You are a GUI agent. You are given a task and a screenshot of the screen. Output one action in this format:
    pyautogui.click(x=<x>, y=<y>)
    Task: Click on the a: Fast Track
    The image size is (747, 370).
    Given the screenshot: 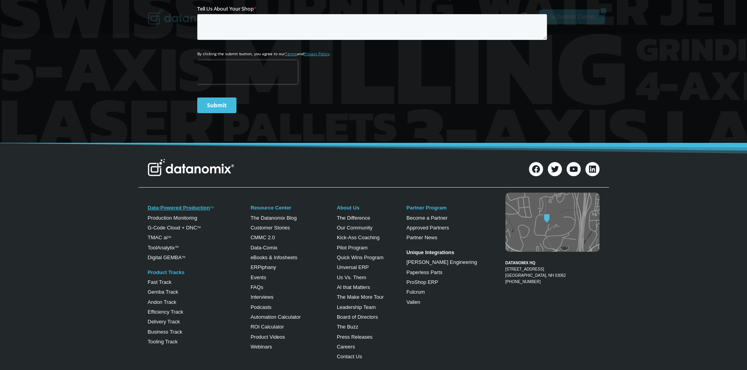 What is the action you would take?
    pyautogui.click(x=160, y=282)
    